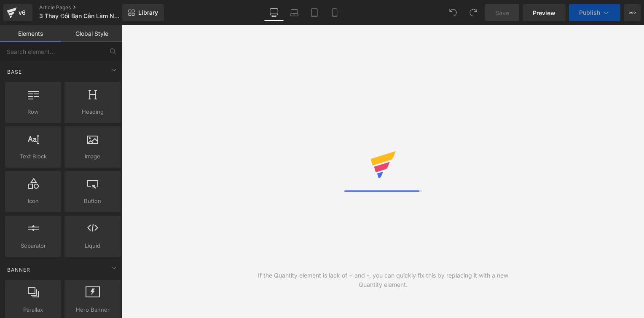 The height and width of the screenshot is (318, 644). Describe the element at coordinates (544, 13) in the screenshot. I see `a: Preview` at that location.